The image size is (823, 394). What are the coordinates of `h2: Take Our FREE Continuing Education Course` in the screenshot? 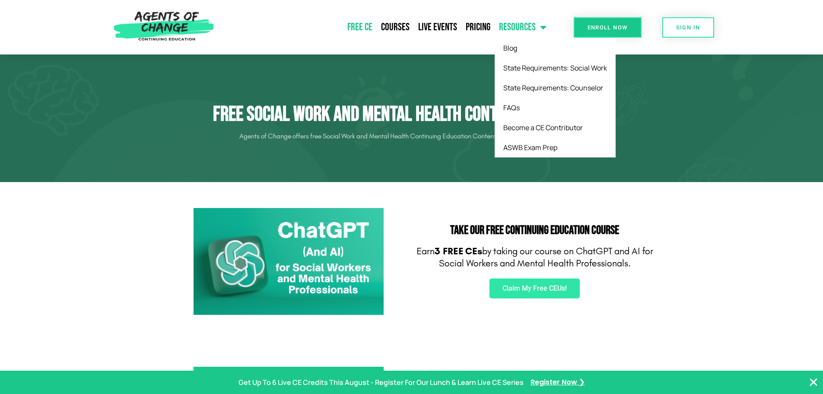 It's located at (535, 230).